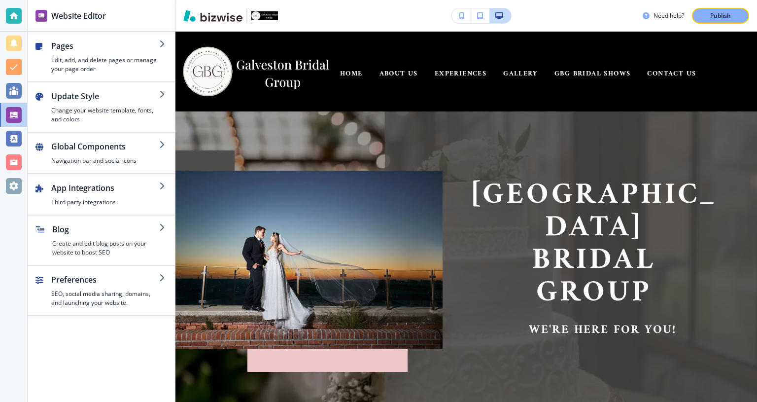 The height and width of the screenshot is (402, 757). I want to click on img: editor icon, so click(41, 16).